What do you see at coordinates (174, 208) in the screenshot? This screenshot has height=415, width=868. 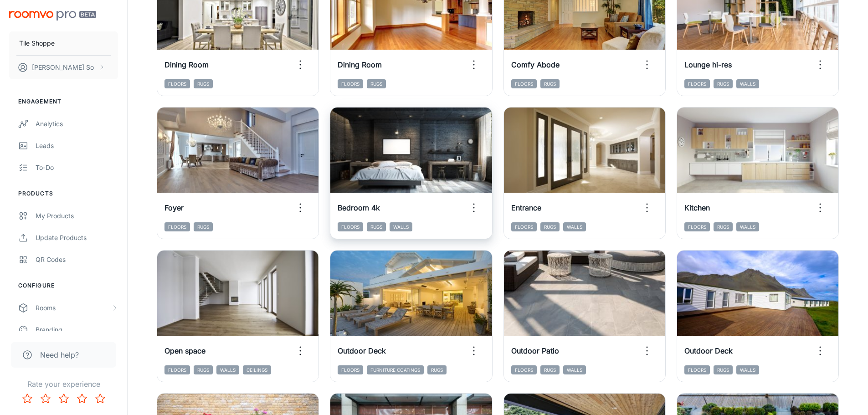 I see `h6: Foyer` at bounding box center [174, 208].